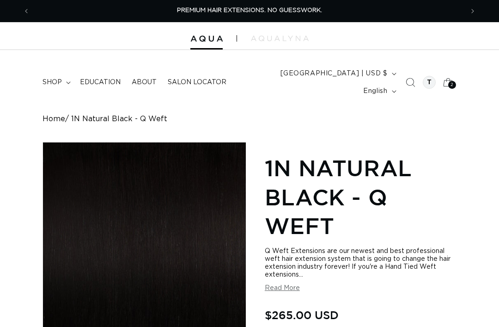 The height and width of the screenshot is (327, 499). Describe the element at coordinates (100, 82) in the screenshot. I see `a: Education` at that location.